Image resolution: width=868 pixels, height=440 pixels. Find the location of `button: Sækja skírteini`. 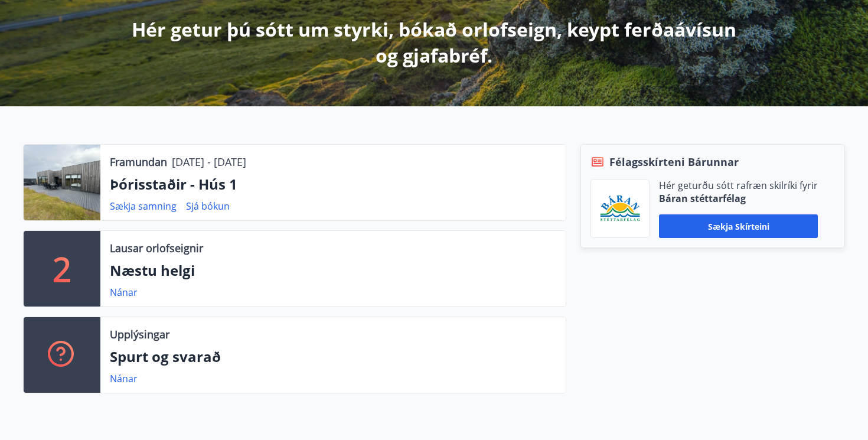

button: Sækja skírteini is located at coordinates (738, 226).